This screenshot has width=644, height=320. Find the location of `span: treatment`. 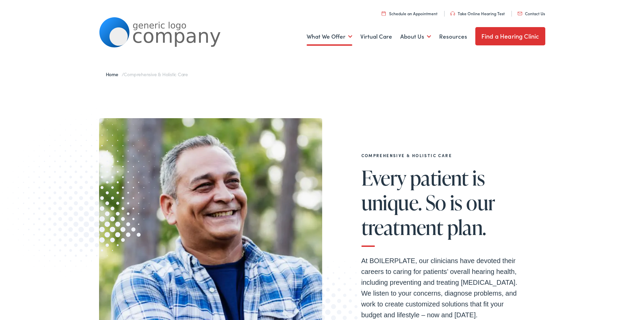

span: treatment is located at coordinates (402, 227).